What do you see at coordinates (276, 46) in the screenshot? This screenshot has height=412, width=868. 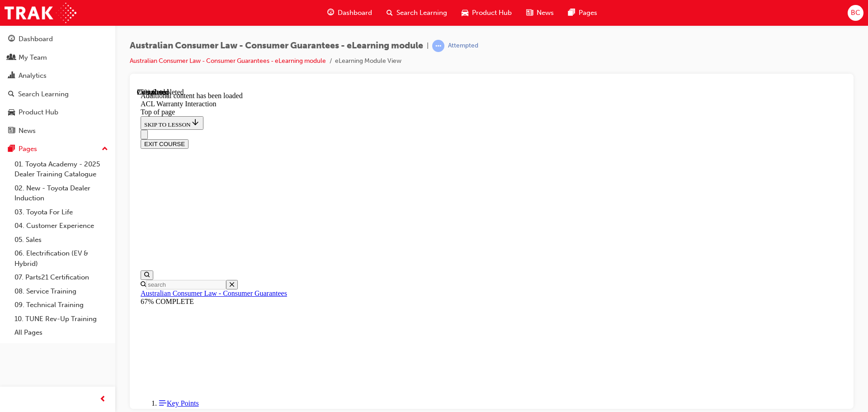 I see `span: Australian Consumer Law - Consumer Guarantees - eLearning module` at bounding box center [276, 46].